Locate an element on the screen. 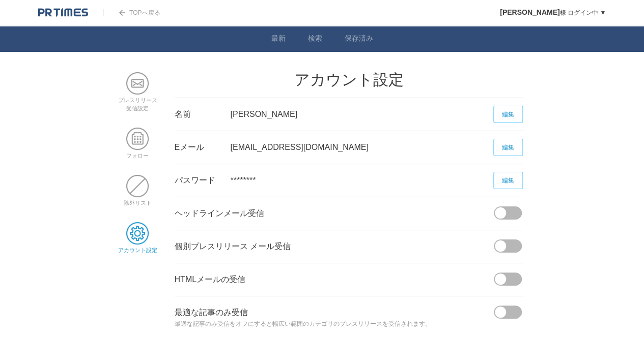 The width and height of the screenshot is (644, 338). a: アカウント設定 is located at coordinates (137, 246).